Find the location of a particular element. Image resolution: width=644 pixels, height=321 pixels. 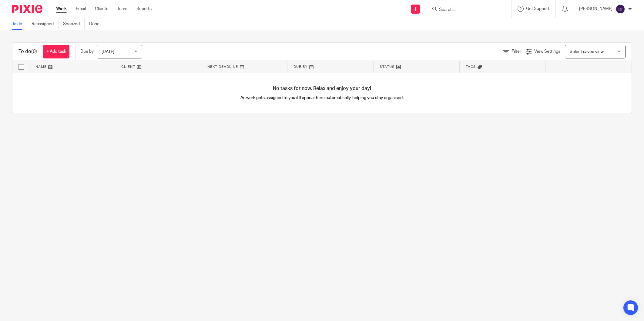

h1: To do is located at coordinates (28, 52).